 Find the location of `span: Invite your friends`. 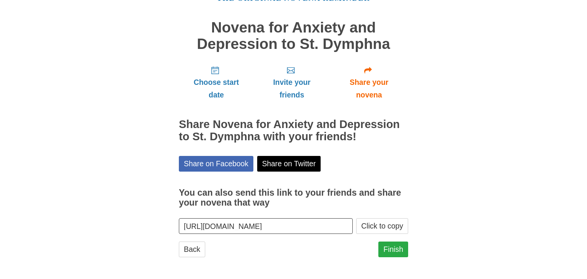

span: Invite your friends is located at coordinates (291, 89).